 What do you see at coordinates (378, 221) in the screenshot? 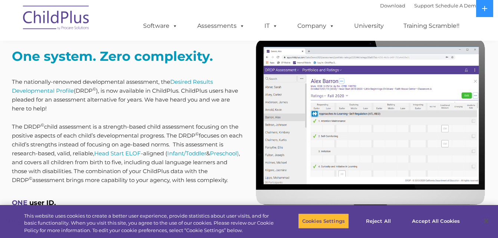
I see `button: Reject All` at bounding box center [378, 221].